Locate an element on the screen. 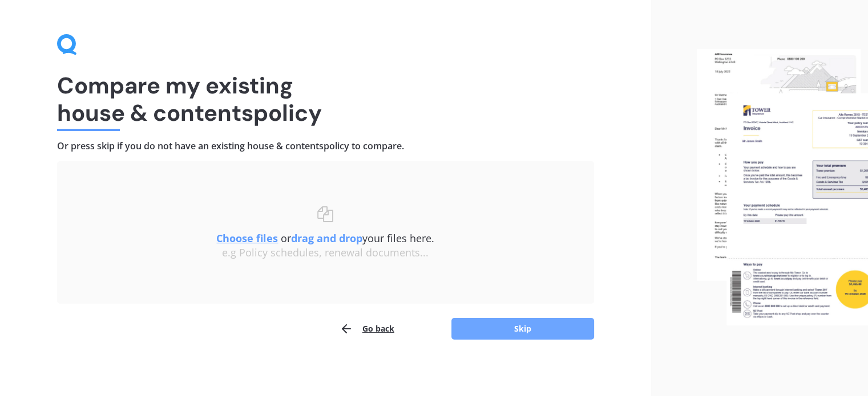  b: drag and drop is located at coordinates (327, 239).